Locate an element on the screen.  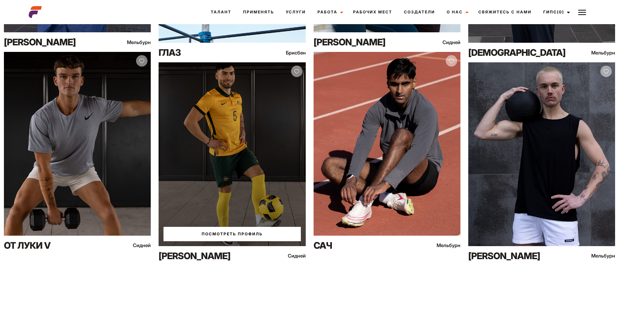
img: Иконка бургера is located at coordinates (582, 12).